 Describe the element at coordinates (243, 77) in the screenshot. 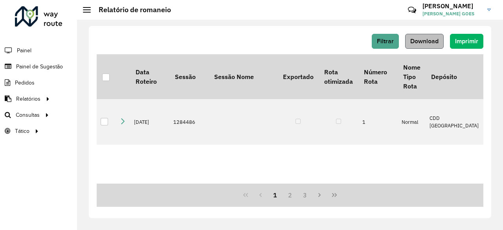

I see `th: Sessão Nome` at that location.